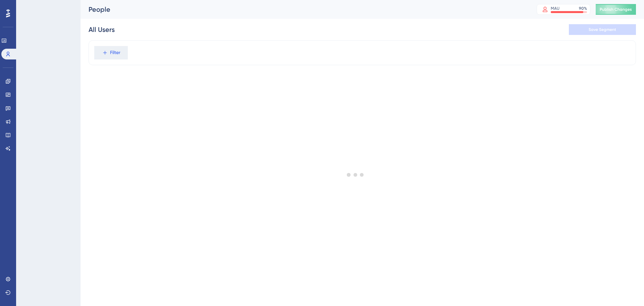 The image size is (644, 306). Describe the element at coordinates (102, 29) in the screenshot. I see `div: All Users` at that location.